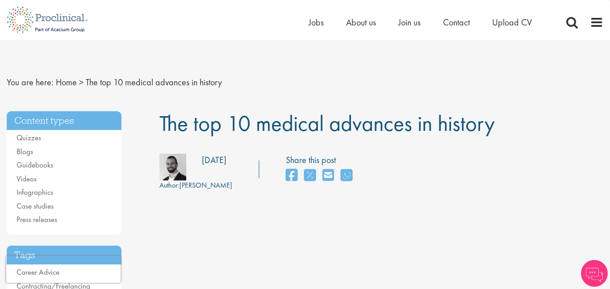 The width and height of the screenshot is (610, 289). What do you see at coordinates (64, 120) in the screenshot?
I see `h3: Content types` at bounding box center [64, 120].